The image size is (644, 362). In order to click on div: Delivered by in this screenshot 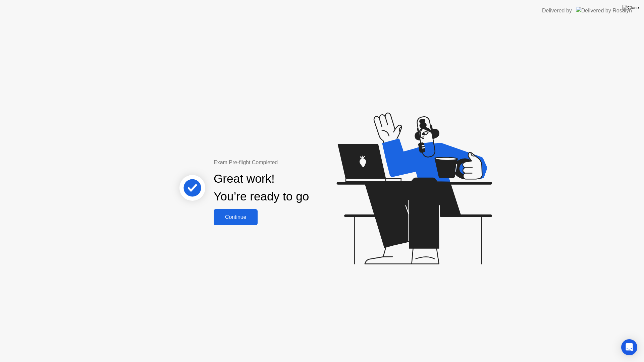, I will do `click(557, 11)`.